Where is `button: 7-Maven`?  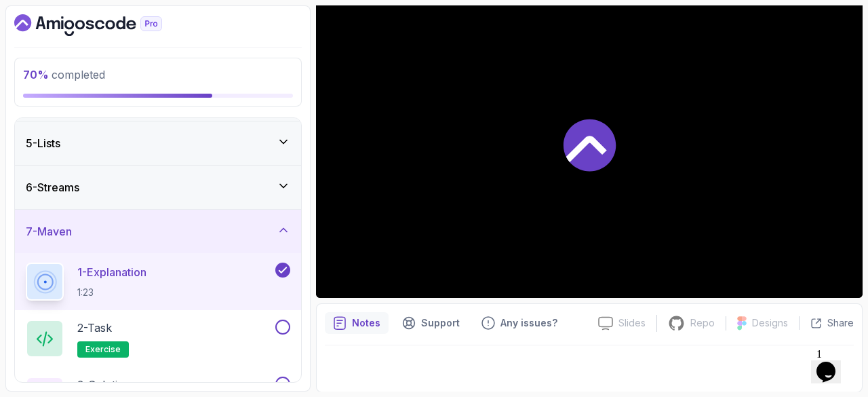
button: 7-Maven is located at coordinates (158, 232).